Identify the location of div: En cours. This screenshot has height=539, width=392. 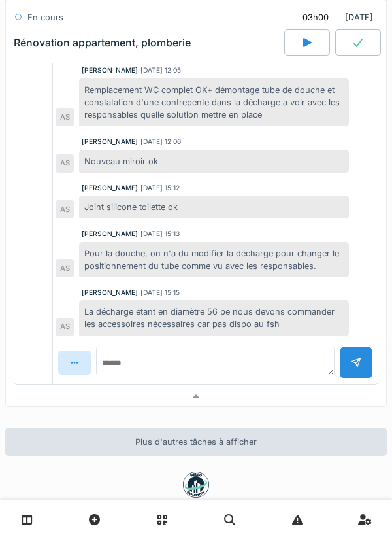
(45, 17).